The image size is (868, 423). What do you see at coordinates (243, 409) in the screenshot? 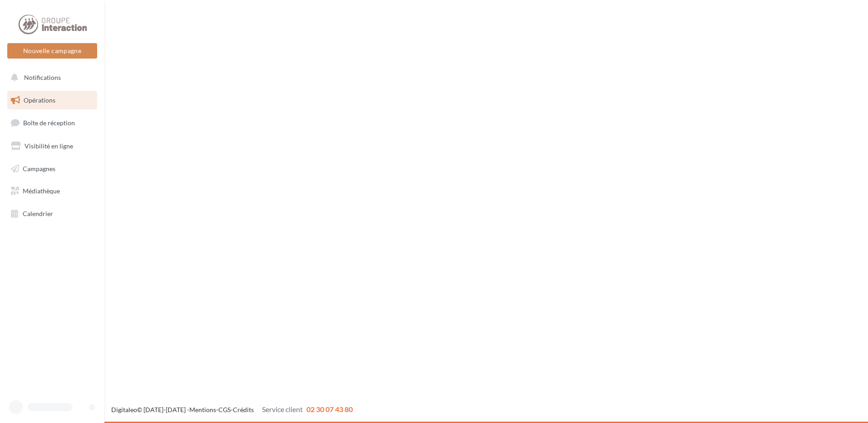
I see `a: Crédits` at bounding box center [243, 409].